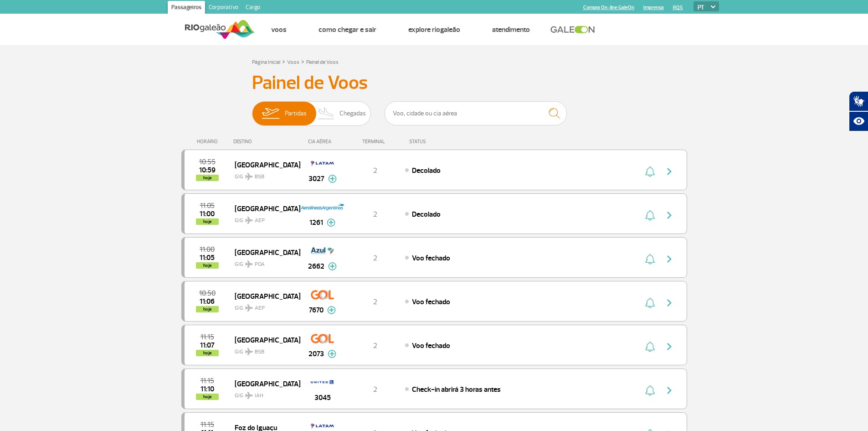 The image size is (868, 431). What do you see at coordinates (859, 121) in the screenshot?
I see `button: Abrir recursos assistivos.` at bounding box center [859, 121].